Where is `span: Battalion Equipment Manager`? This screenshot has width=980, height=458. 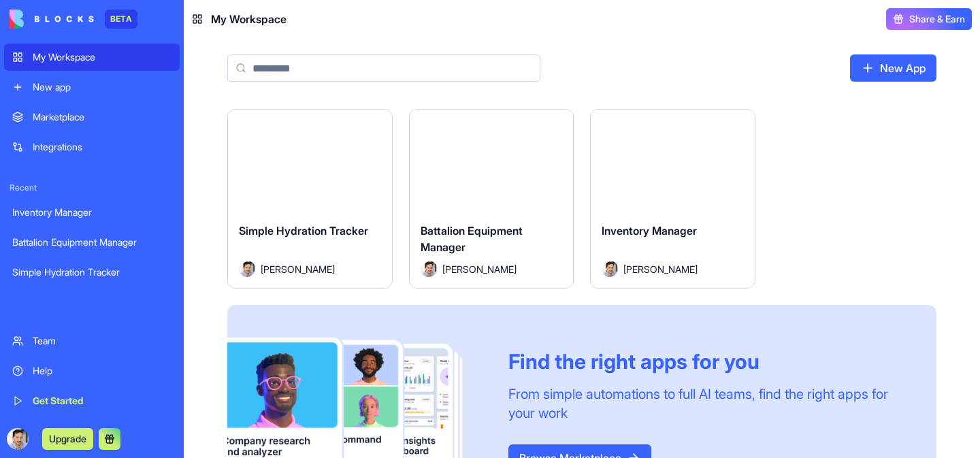 span: Battalion Equipment Manager is located at coordinates (471, 238).